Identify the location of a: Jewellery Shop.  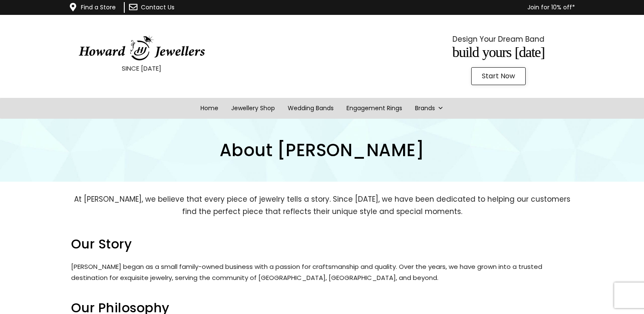
(253, 108).